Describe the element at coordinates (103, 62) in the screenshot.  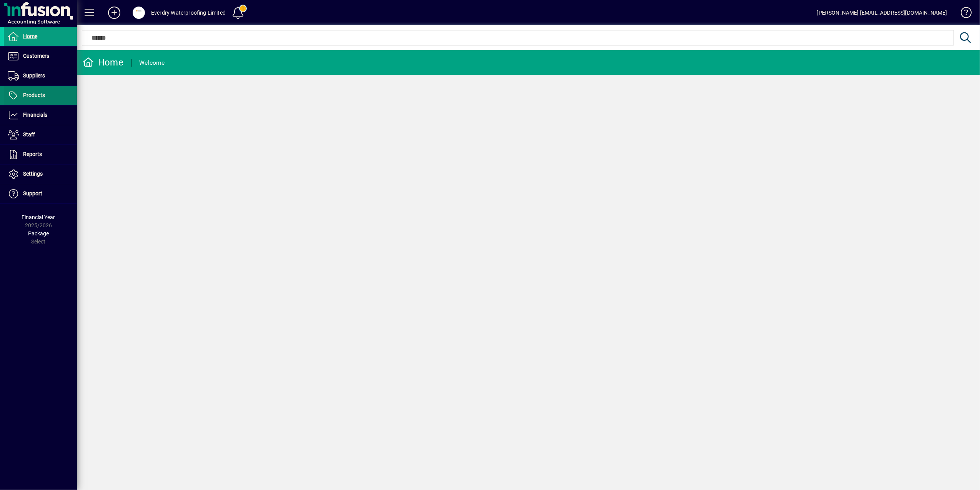
I see `div: Home` at that location.